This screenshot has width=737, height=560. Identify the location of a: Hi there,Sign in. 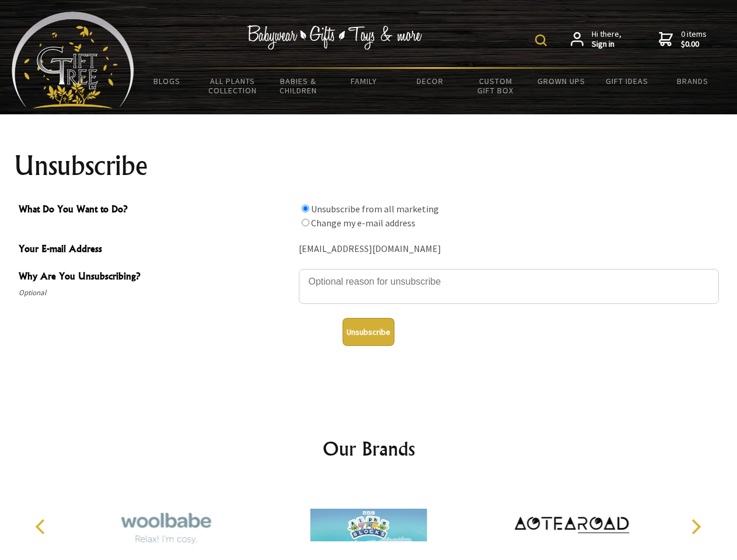
(596, 39).